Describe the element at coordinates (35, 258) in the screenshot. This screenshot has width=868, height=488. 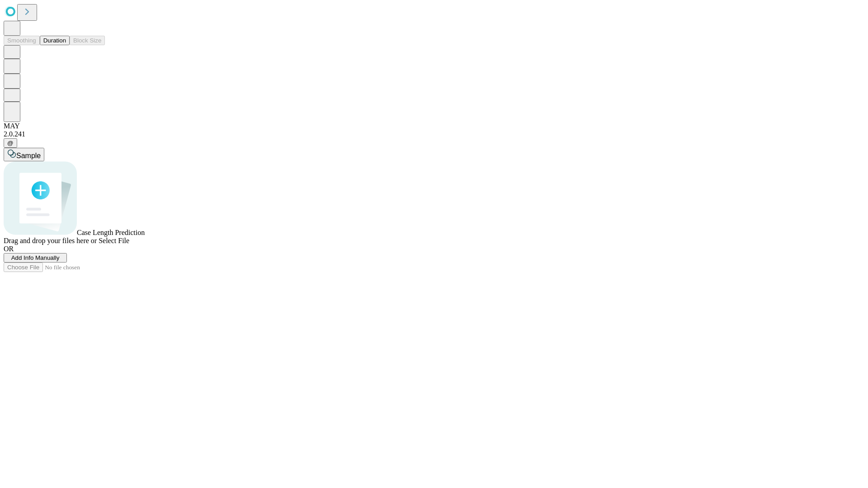
I see `span: Add Info Manually` at that location.